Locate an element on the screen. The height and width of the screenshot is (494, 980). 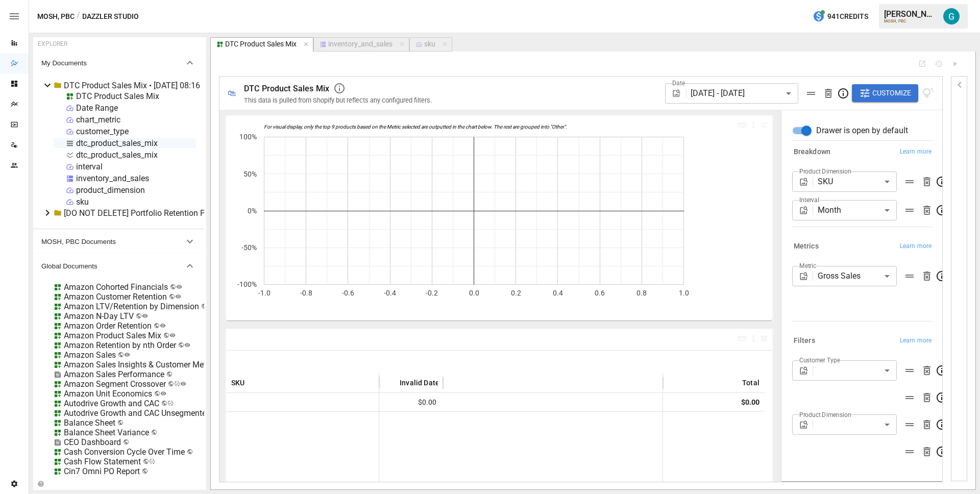
div: DTC Product Sales Mix is located at coordinates (118, 96).